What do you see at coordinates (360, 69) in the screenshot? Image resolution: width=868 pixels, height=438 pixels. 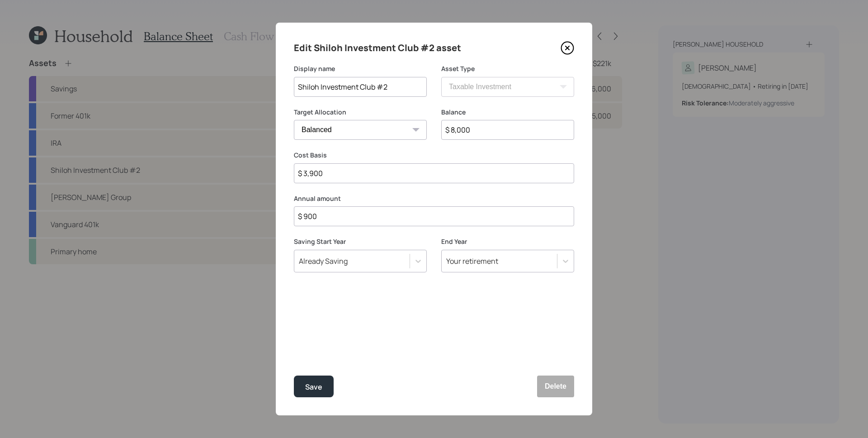 I see `label: Display name` at bounding box center [360, 69].